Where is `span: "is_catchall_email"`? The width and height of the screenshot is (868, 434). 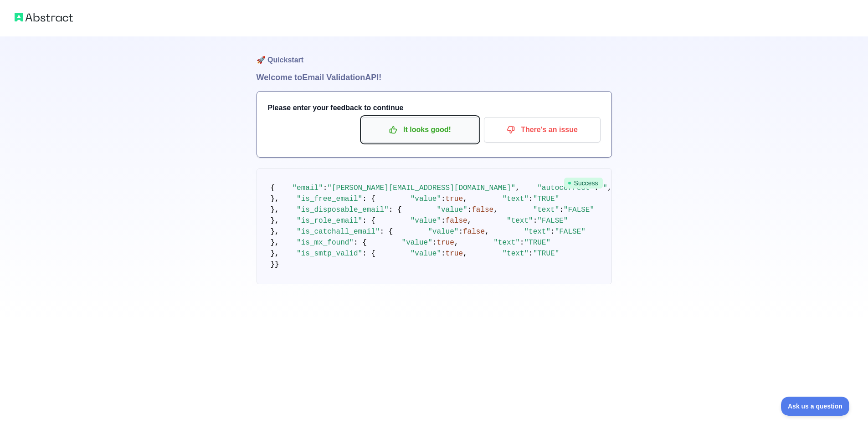 span: "is_catchall_email" is located at coordinates (338, 232).